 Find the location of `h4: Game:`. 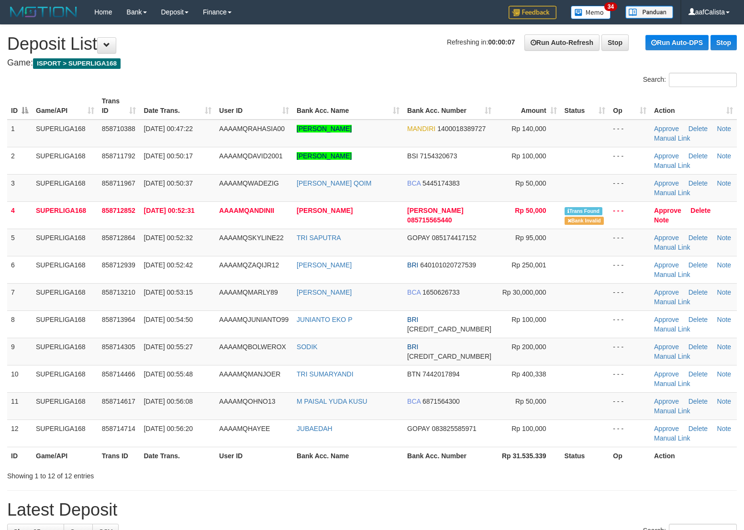

h4: Game: is located at coordinates (372, 63).